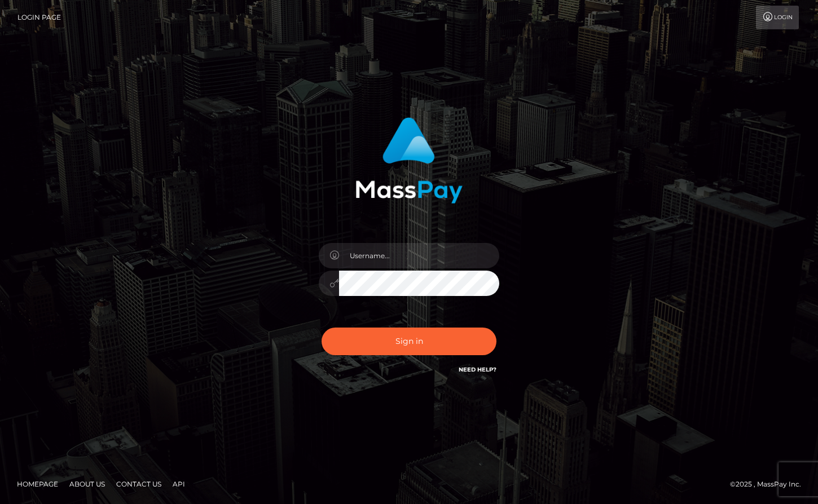 The height and width of the screenshot is (504, 818). What do you see at coordinates (777, 18) in the screenshot?
I see `a: Login` at bounding box center [777, 18].